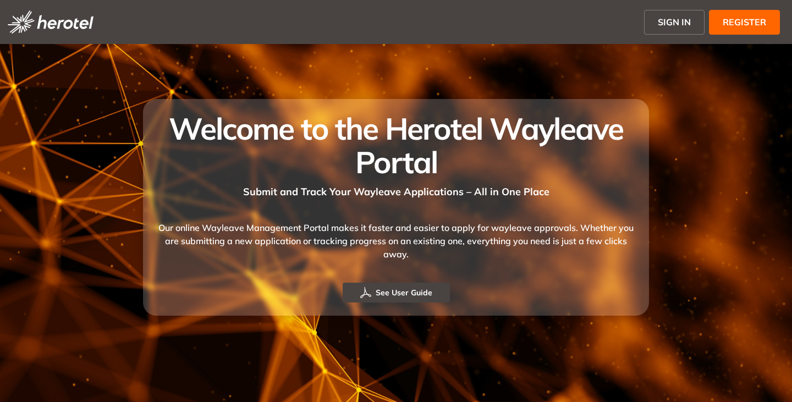  I want to click on button: See User Guide, so click(396, 293).